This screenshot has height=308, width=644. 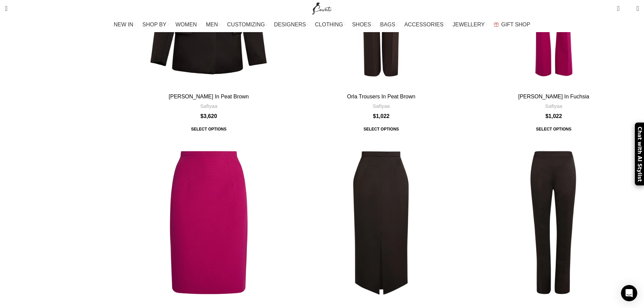 What do you see at coordinates (329, 24) in the screenshot?
I see `span: CLOTHING` at bounding box center [329, 24].